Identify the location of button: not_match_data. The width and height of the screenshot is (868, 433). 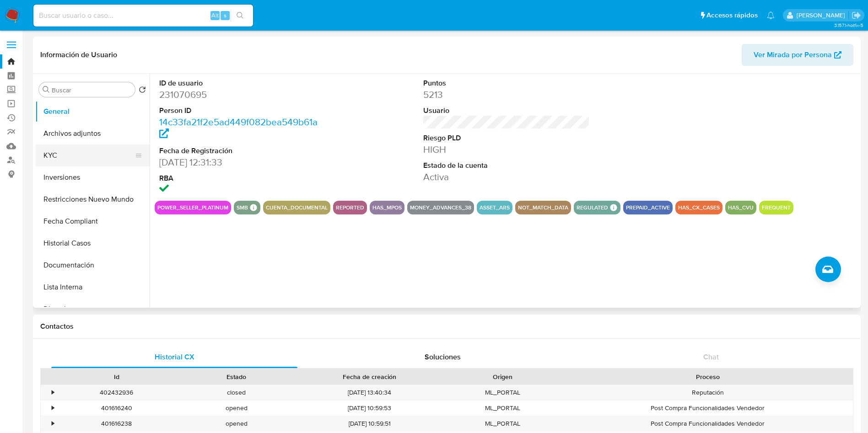
(543, 207).